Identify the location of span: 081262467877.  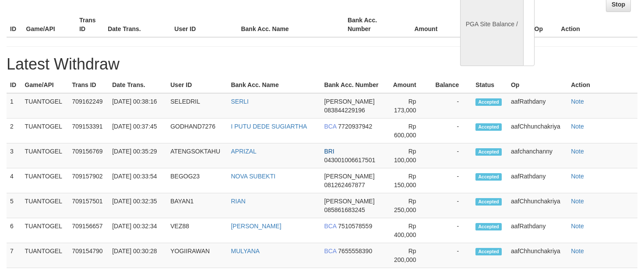
(344, 185).